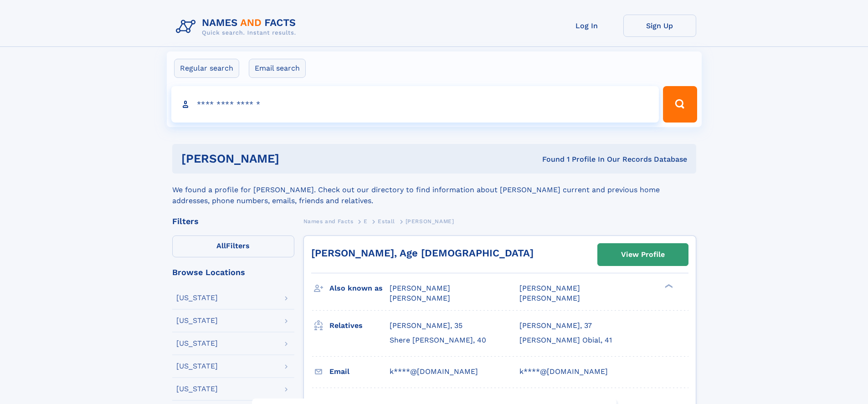  I want to click on div: Filters, so click(233, 221).